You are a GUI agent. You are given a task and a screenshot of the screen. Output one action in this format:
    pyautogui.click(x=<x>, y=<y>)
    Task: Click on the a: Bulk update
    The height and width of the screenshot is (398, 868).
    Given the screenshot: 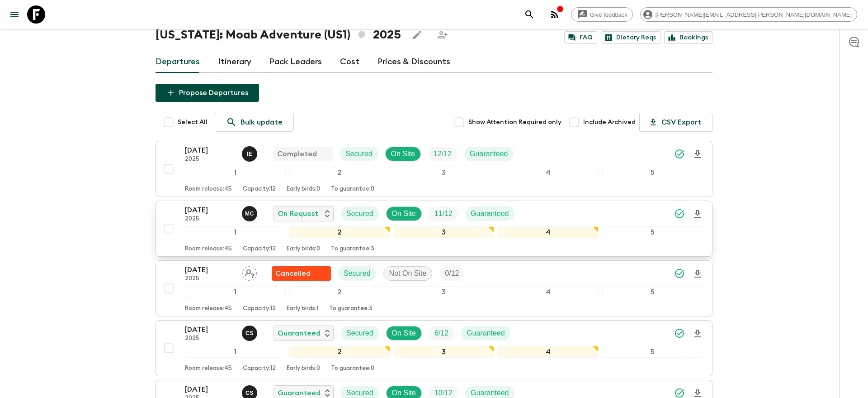 What is the action you would take?
    pyautogui.click(x=254, y=122)
    